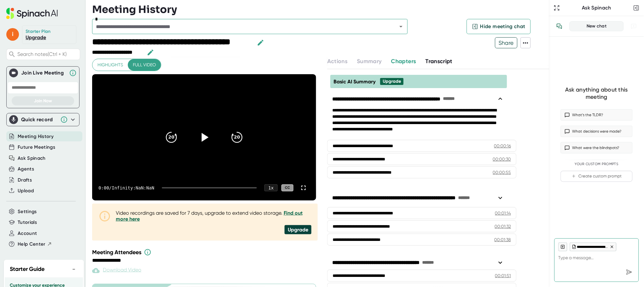 This screenshot has height=287, width=644. Describe the element at coordinates (31, 244) in the screenshot. I see `span: Help Center` at that location.